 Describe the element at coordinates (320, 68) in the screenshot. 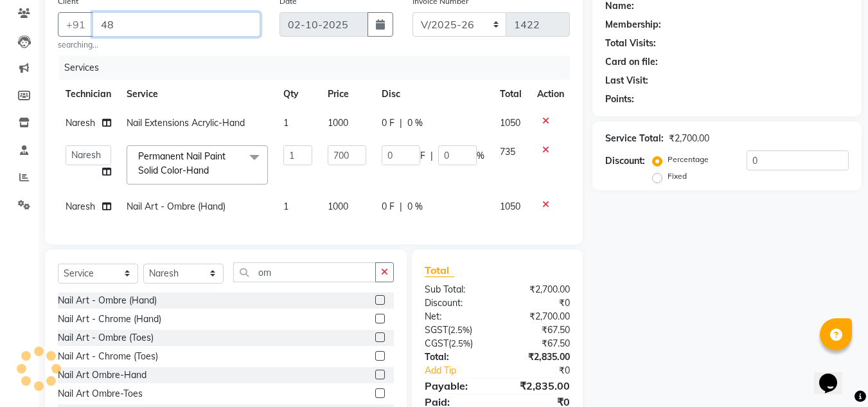

I see `div: Services` at that location.